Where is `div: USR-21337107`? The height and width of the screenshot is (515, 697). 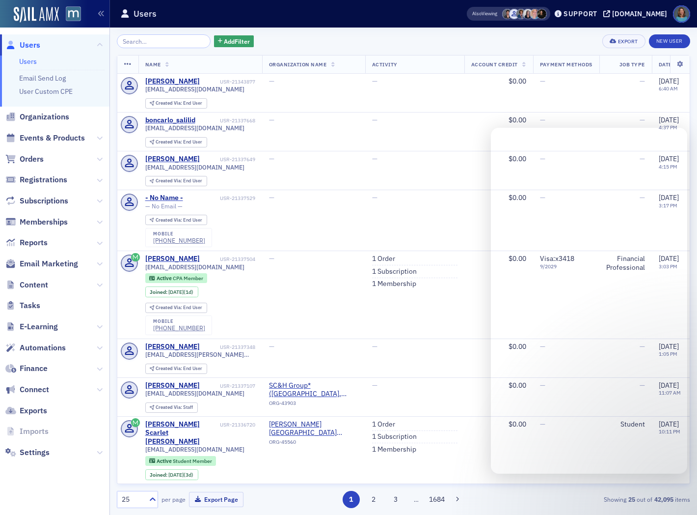 div: USR-21337107 is located at coordinates (228, 385).